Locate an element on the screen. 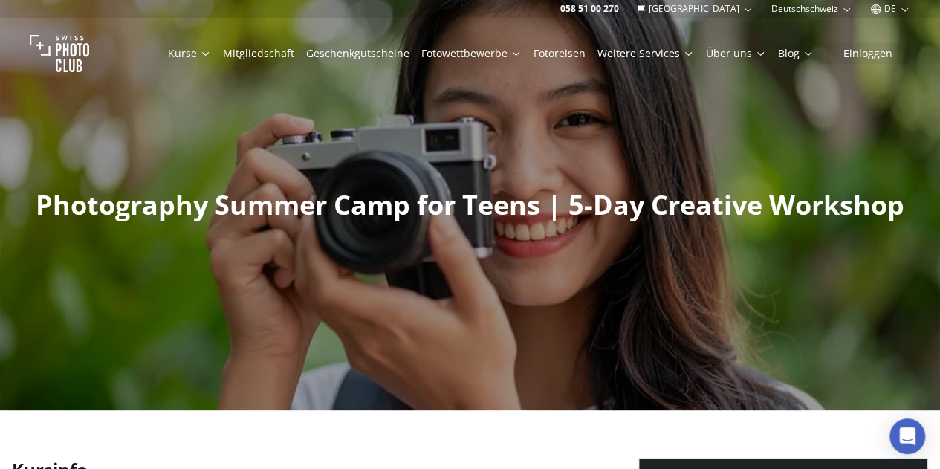  div: Open Intercom Messenger is located at coordinates (908, 436).